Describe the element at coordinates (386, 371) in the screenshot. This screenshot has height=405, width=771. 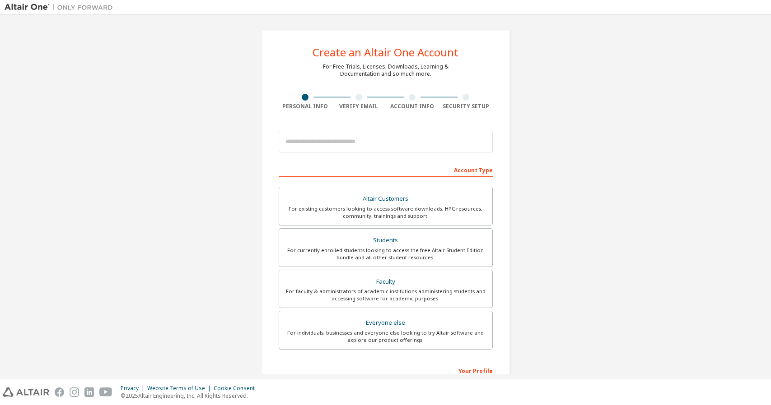
I see `div: Your Profile` at that location.